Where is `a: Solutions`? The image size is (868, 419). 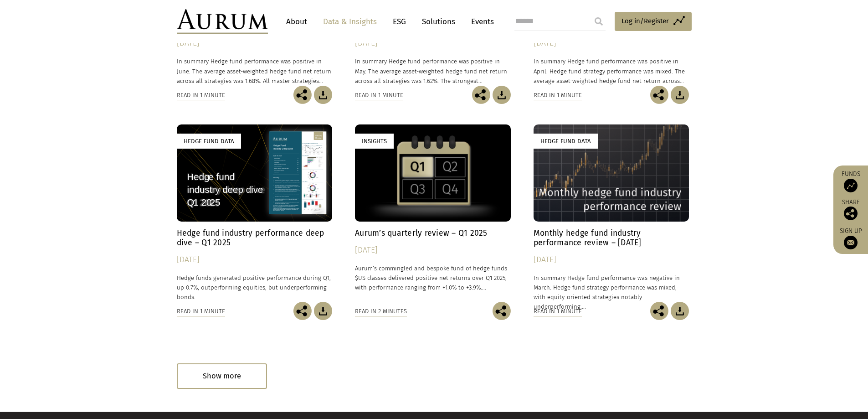 a: Solutions is located at coordinates (438, 21).